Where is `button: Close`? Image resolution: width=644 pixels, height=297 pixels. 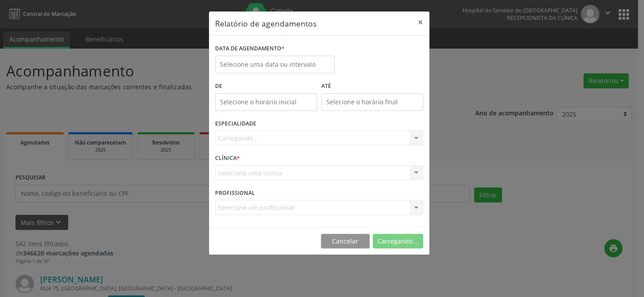
button: Close is located at coordinates (420, 22).